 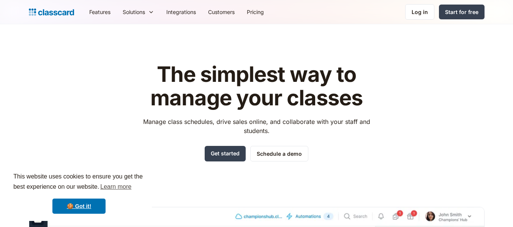 What do you see at coordinates (51, 12) in the screenshot?
I see `a: home` at bounding box center [51, 12].